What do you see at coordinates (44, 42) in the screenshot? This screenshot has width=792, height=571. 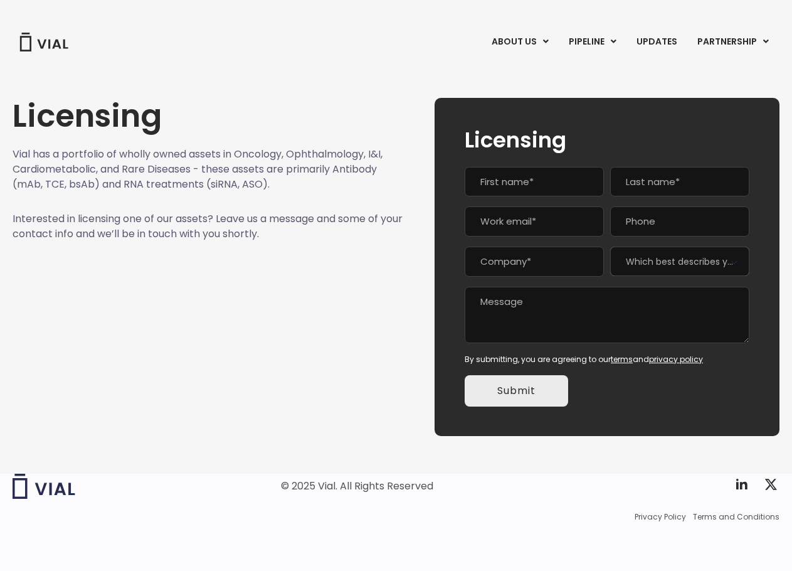 I see `img: Vial Logo` at bounding box center [44, 42].